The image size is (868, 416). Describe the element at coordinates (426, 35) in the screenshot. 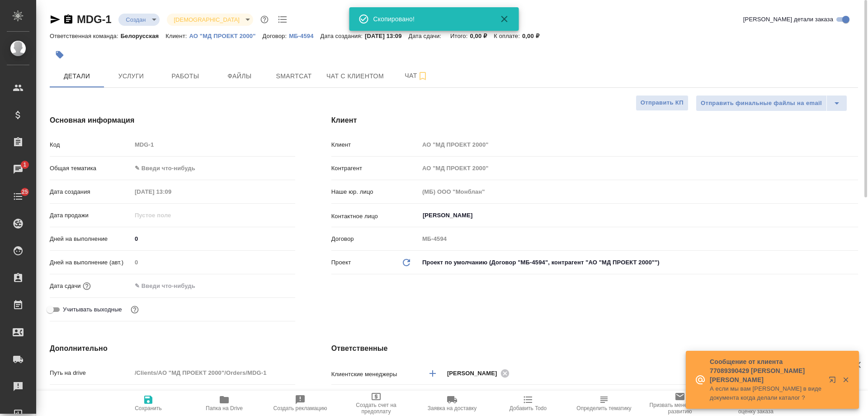

I see `p: Дата сдачи:` at that location.